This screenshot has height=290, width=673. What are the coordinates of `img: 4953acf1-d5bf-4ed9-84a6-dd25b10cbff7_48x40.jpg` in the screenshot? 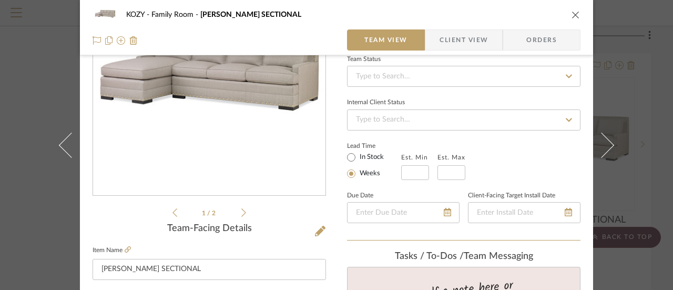 It's located at (105, 15).